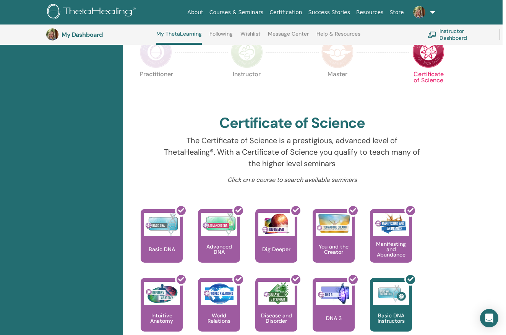 The width and height of the screenshot is (506, 335). What do you see at coordinates (219, 249) in the screenshot?
I see `p: Advanced DNA` at bounding box center [219, 249].